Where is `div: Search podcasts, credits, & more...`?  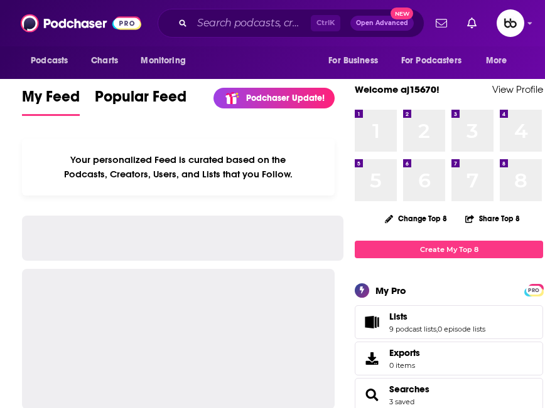
div: Search podcasts, credits, & more... is located at coordinates (291, 23).